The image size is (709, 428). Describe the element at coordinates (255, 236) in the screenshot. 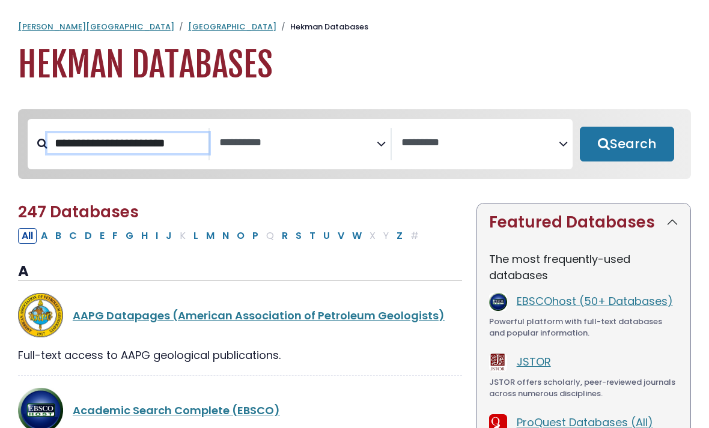

I see `button: Filter Results P` at that location.